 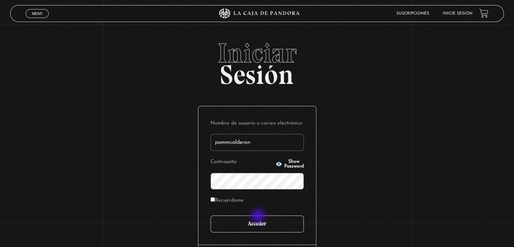 What do you see at coordinates (290, 164) in the screenshot?
I see `button: Show Password` at bounding box center [290, 164].